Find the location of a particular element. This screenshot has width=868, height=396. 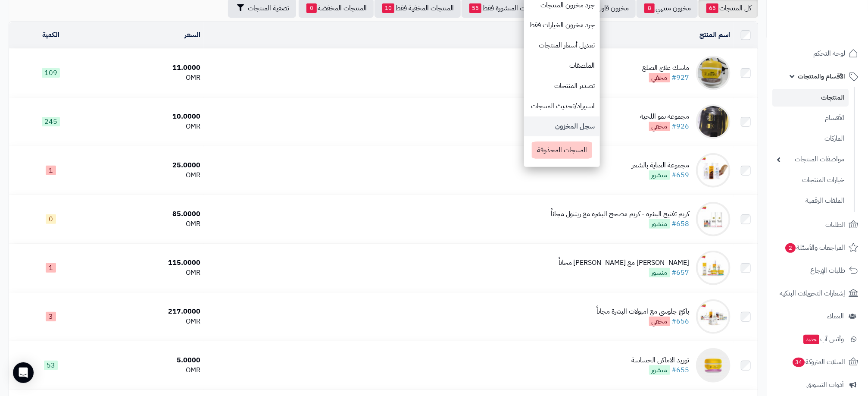

a: العملاء is located at coordinates (818, 316).